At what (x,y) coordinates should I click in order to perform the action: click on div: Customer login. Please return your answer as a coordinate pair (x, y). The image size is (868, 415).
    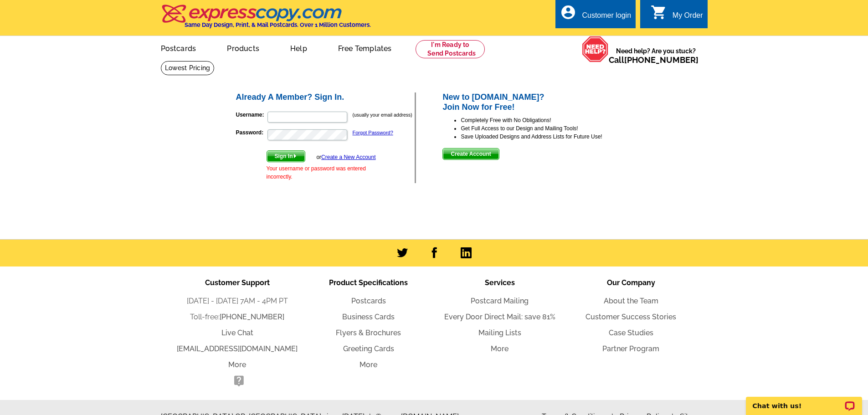
    Looking at the image, I should click on (606, 18).